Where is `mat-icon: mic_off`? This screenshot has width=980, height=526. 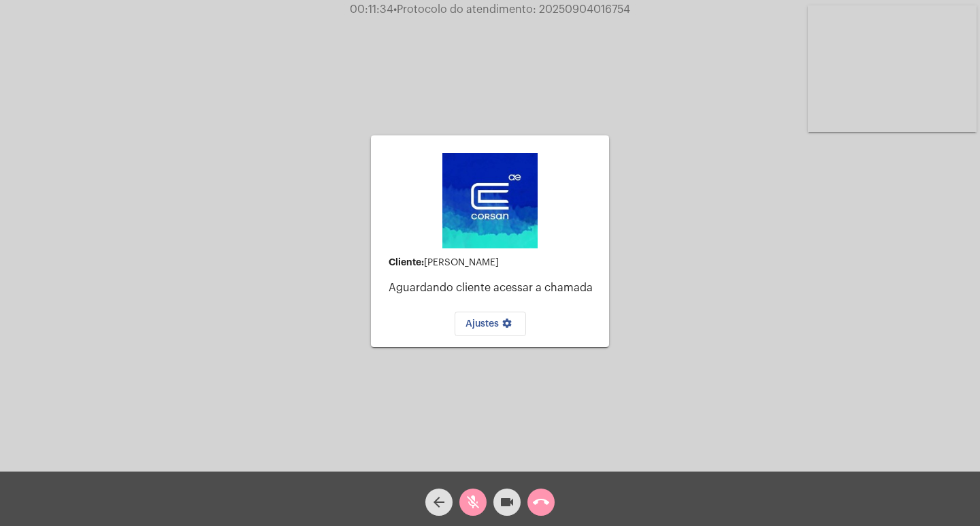
mat-icon: mic_off is located at coordinates (473, 502).